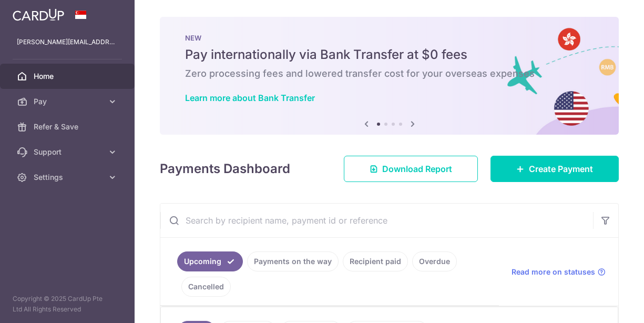 This screenshot has height=323, width=644. What do you see at coordinates (389, 73) in the screenshot?
I see `h6: Zero processing fees and lowered transfer cost for your overseas expenses` at bounding box center [389, 73].